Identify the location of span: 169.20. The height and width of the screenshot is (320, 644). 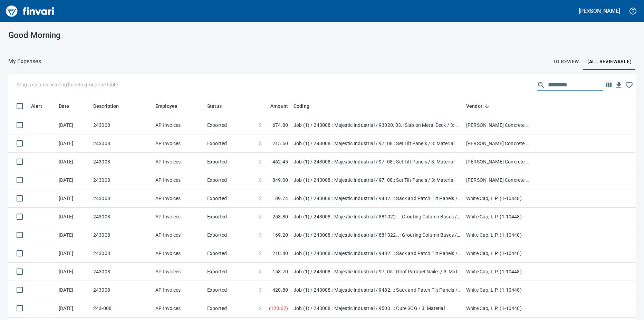
(280, 235).